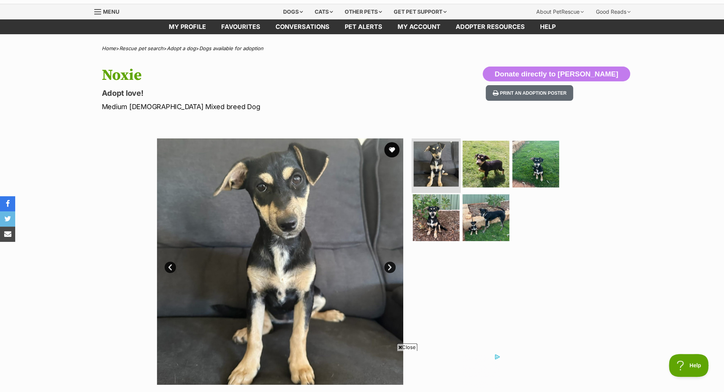 Image resolution: width=724 pixels, height=392 pixels. Describe the element at coordinates (548, 27) in the screenshot. I see `a: Help` at that location.